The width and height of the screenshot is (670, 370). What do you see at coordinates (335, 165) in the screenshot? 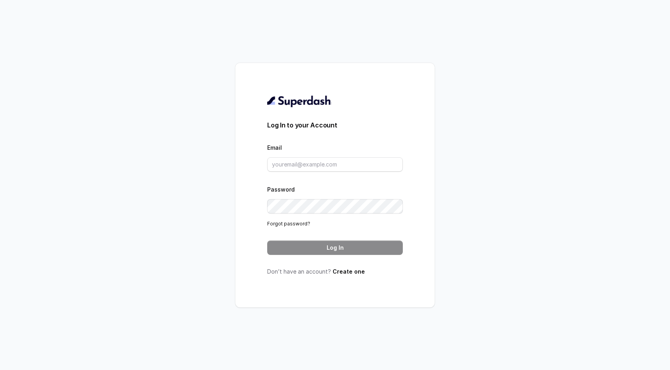
I see `input: youremail@example.com` at bounding box center [335, 165].